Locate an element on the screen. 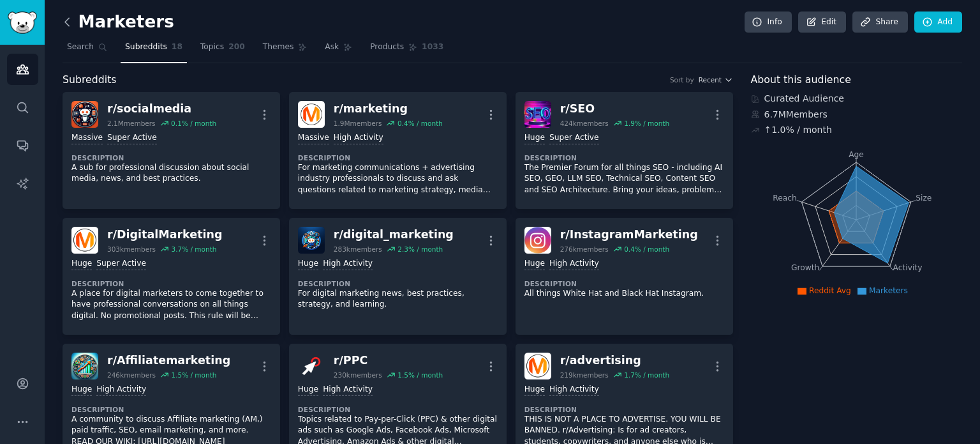  a: digital_marketingr/digital_marketing283kmembers2.3% / monthHugeHigh ActivityDescriptionFor digita... is located at coordinates (397, 276).